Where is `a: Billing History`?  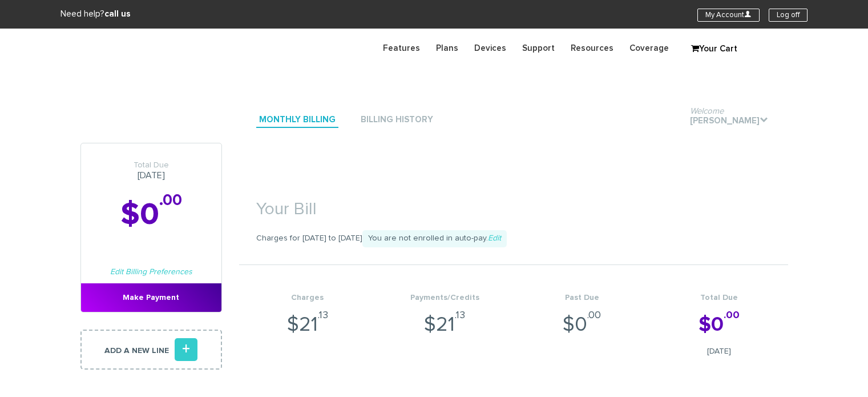 a: Billing History is located at coordinates (397, 120).